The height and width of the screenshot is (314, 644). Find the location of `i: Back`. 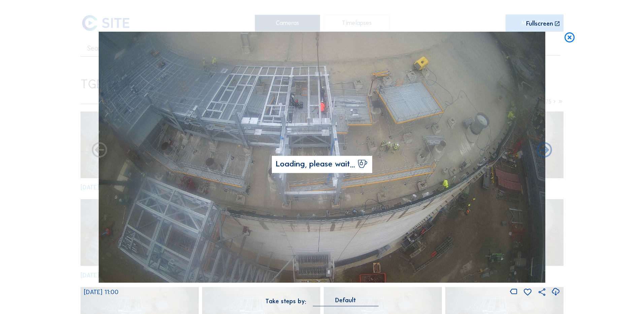

i: Back is located at coordinates (544, 151).